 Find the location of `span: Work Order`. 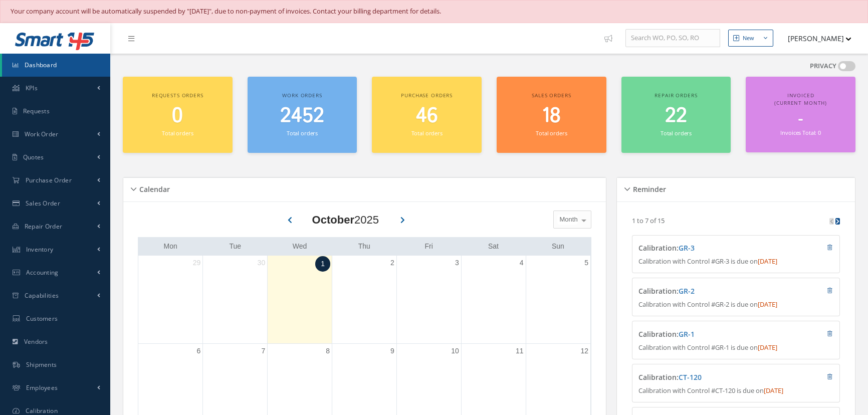

span: Work Order is located at coordinates (41, 134).